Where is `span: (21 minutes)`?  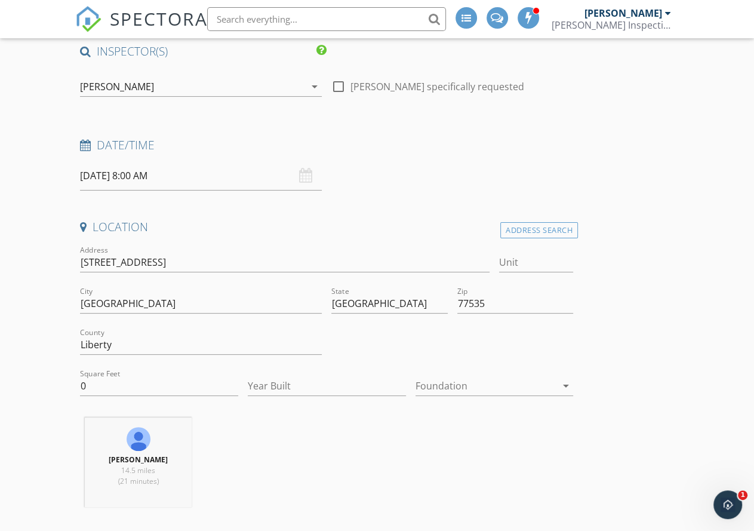 span: (21 minutes) is located at coordinates (139, 481).